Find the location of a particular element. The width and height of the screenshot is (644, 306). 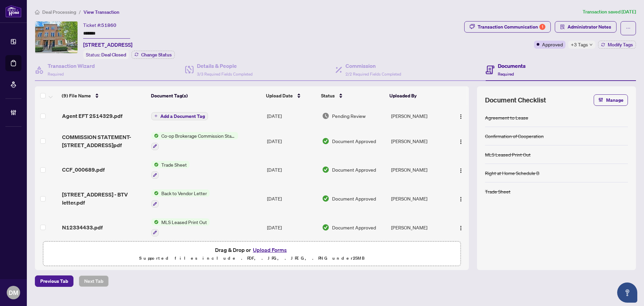

span: (9) File Name is located at coordinates (76, 96).